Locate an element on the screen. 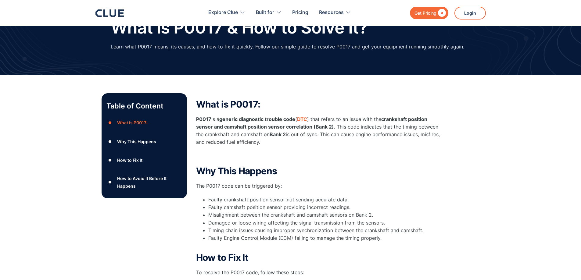  a: ●How to Avoid It Before It Happens is located at coordinates (144, 182).